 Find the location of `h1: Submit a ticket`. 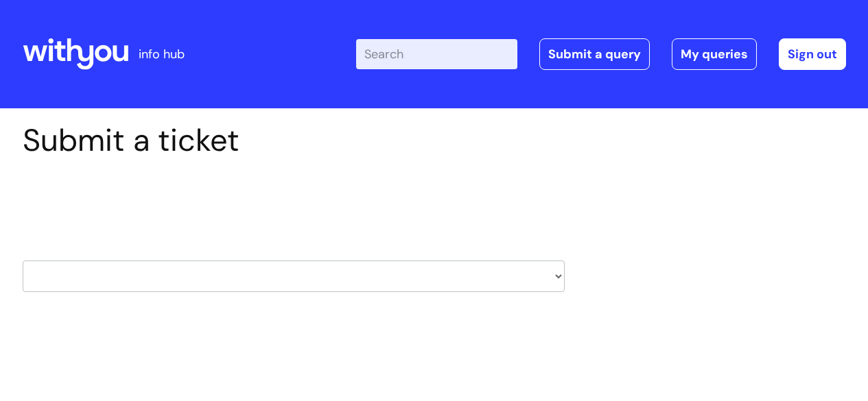

h1: Submit a ticket is located at coordinates (294, 140).